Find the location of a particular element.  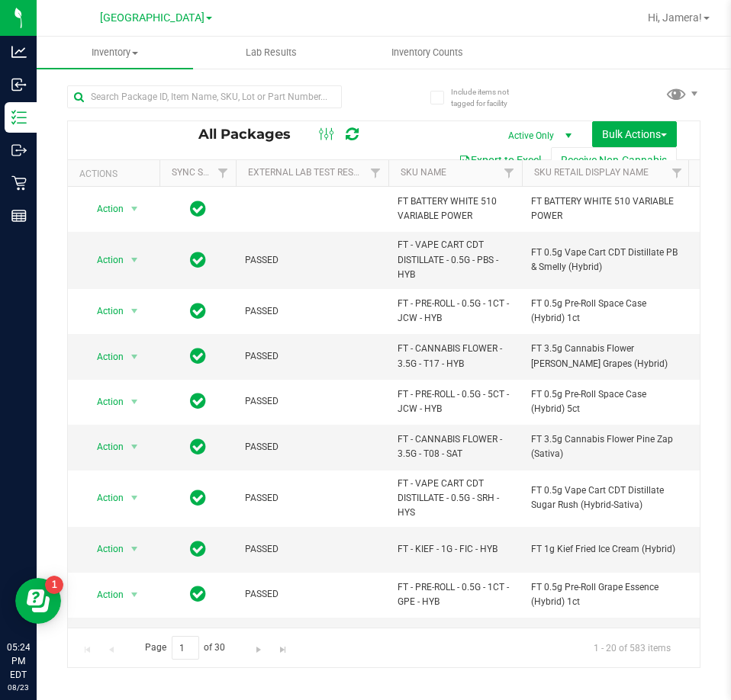

button: Receive Non-Cannabis is located at coordinates (614, 160).